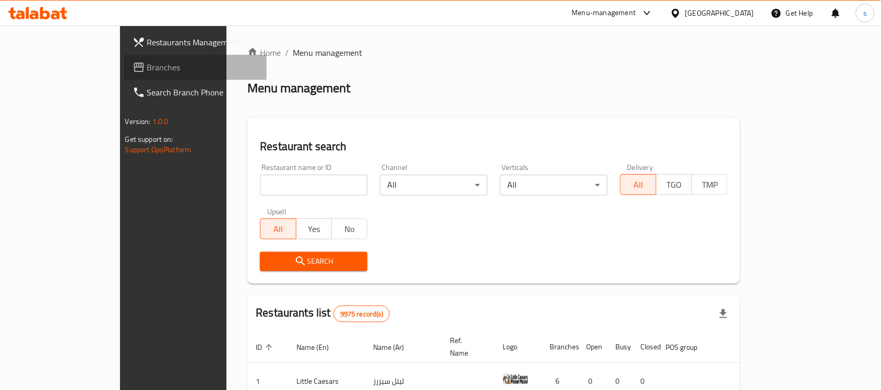  What do you see at coordinates (674, 185) in the screenshot?
I see `span: TGO` at bounding box center [674, 185].